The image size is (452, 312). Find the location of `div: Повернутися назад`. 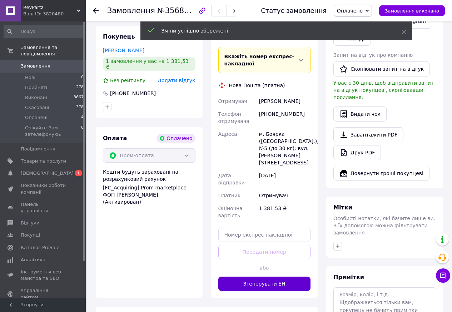

div: Повернутися назад is located at coordinates (96, 11).